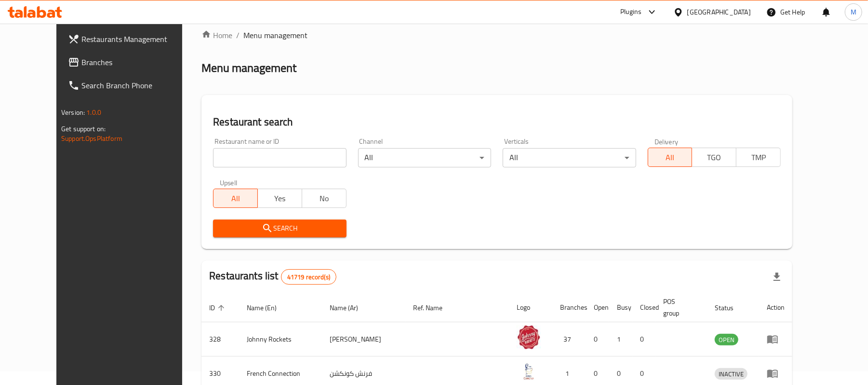  What do you see at coordinates (279, 228) in the screenshot?
I see `button: Search` at bounding box center [279, 228].